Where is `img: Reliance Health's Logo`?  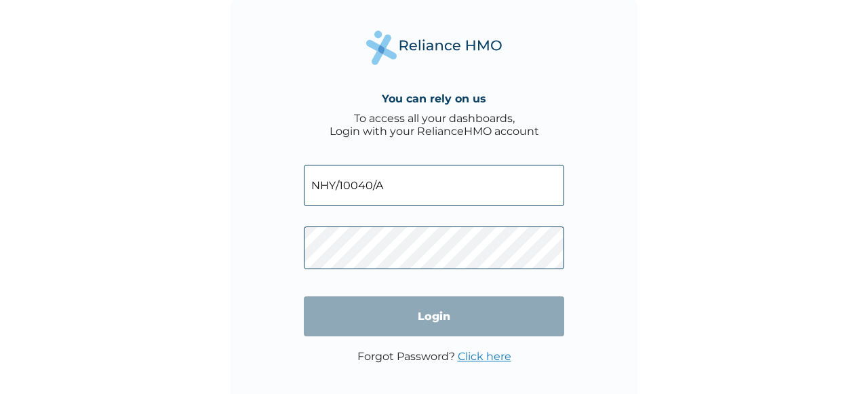 img: Reliance Health's Logo is located at coordinates (434, 48).